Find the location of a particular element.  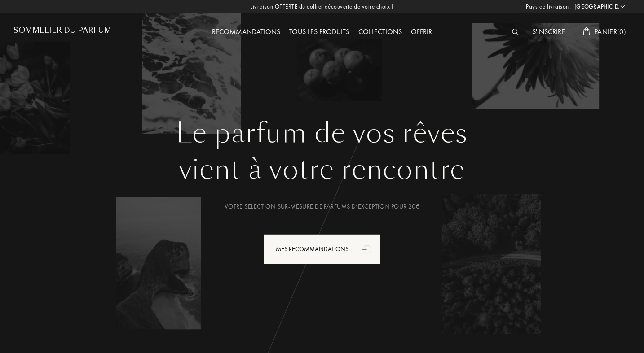

div: Tous les produits is located at coordinates (319, 32).